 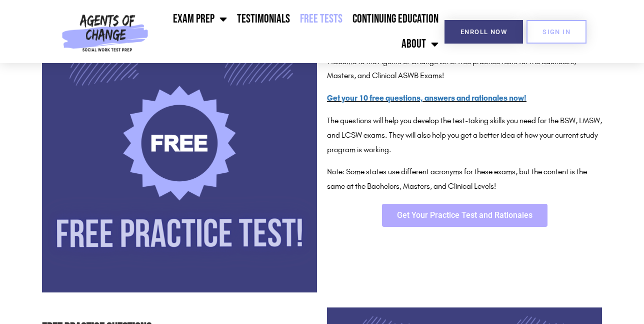 What do you see at coordinates (420, 44) in the screenshot?
I see `a: About` at bounding box center [420, 44].